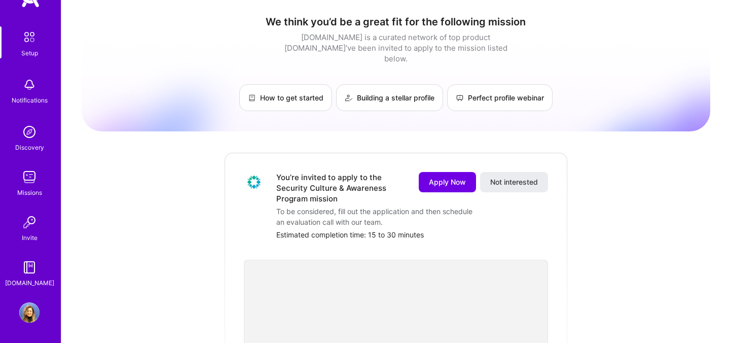 The image size is (730, 343). Describe the element at coordinates (514, 182) in the screenshot. I see `span: Not interested` at that location.